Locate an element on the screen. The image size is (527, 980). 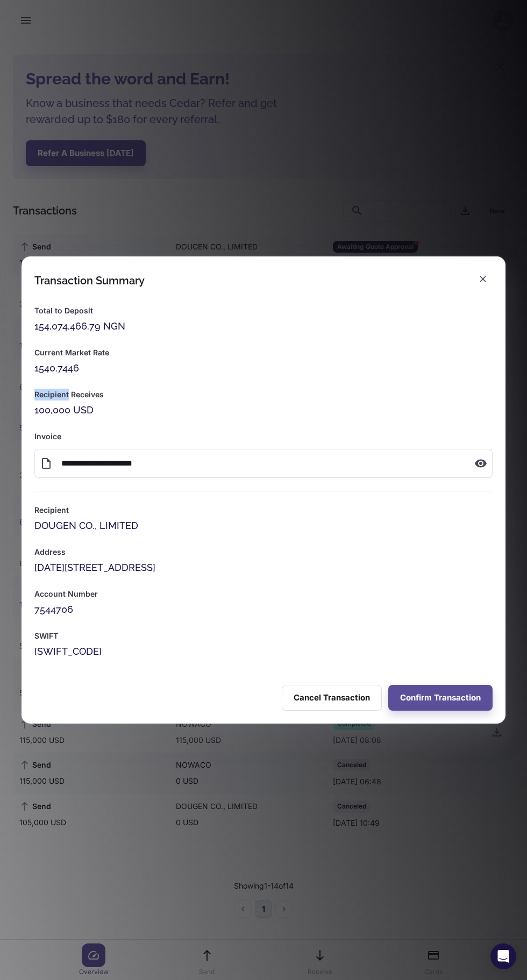
div: 1540.7446 is located at coordinates (264, 368).